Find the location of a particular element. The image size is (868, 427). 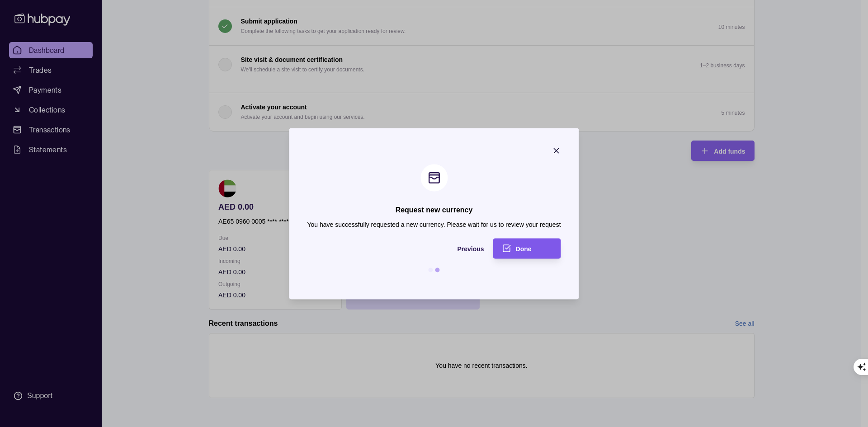

span: Previous is located at coordinates (470, 249).